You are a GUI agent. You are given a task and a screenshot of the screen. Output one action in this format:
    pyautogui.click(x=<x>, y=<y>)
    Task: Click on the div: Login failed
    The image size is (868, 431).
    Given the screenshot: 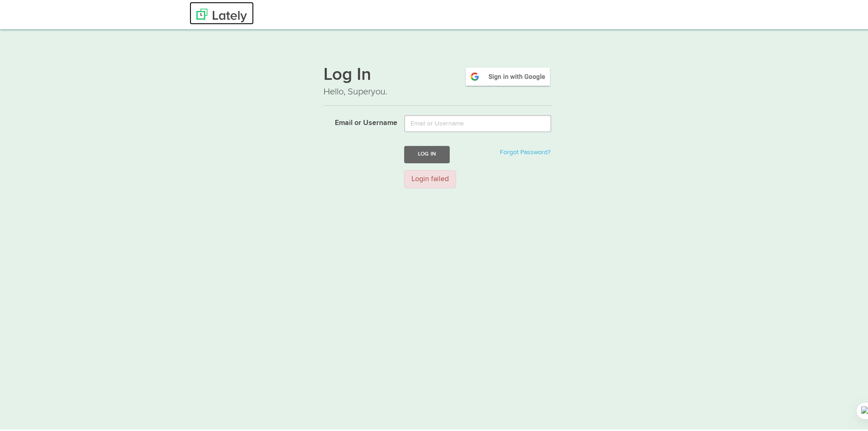 What is the action you would take?
    pyautogui.click(x=430, y=177)
    